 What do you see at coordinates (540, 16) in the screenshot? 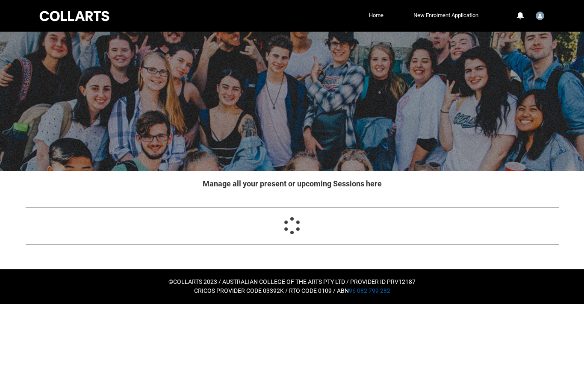
I see `img: Student.nsafari.20253129` at bounding box center [540, 16].